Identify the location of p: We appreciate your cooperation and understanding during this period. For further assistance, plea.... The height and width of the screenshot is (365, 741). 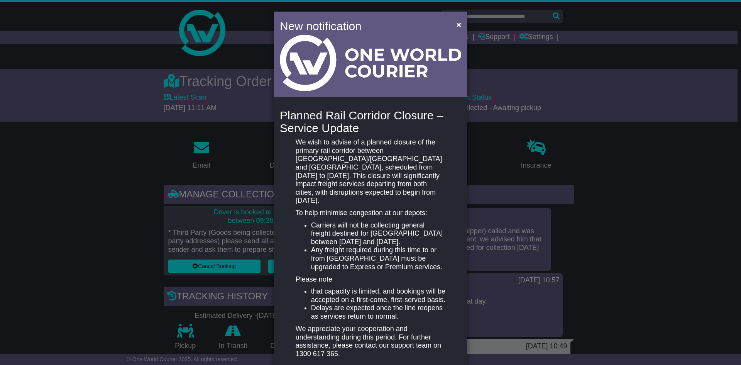
(371, 341).